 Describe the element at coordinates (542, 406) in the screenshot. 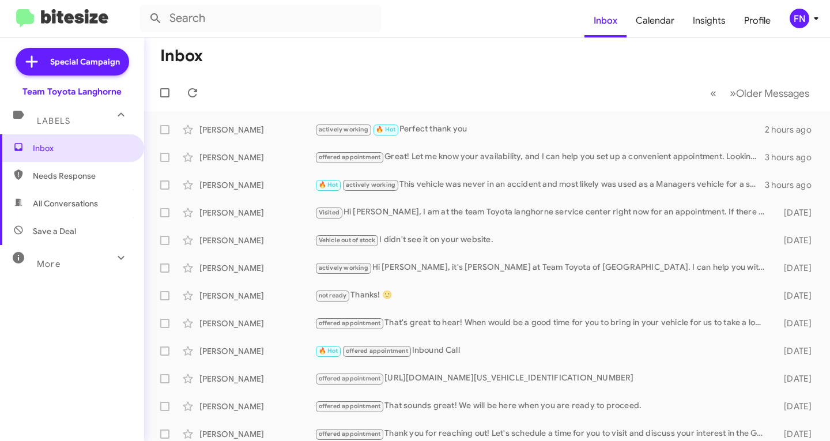

I see `div: That sounds great! We will be here when you are ready to proceed.` at that location.